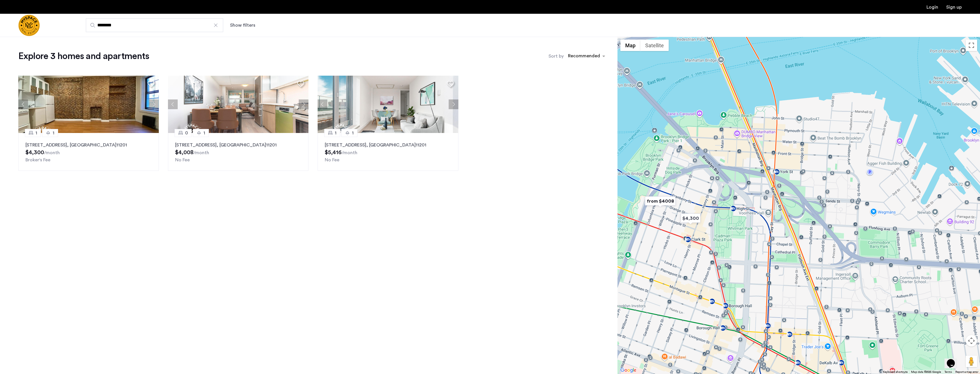  I want to click on span: Broker's Fee, so click(37, 160).